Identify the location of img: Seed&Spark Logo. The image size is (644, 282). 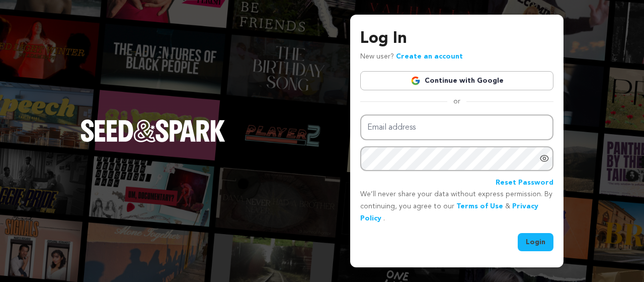
(153, 131).